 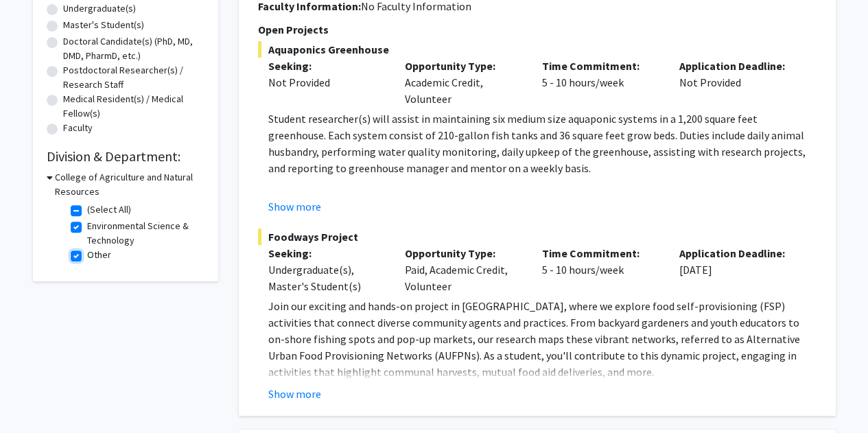 I want to click on p: Open Projects, so click(x=538, y=30).